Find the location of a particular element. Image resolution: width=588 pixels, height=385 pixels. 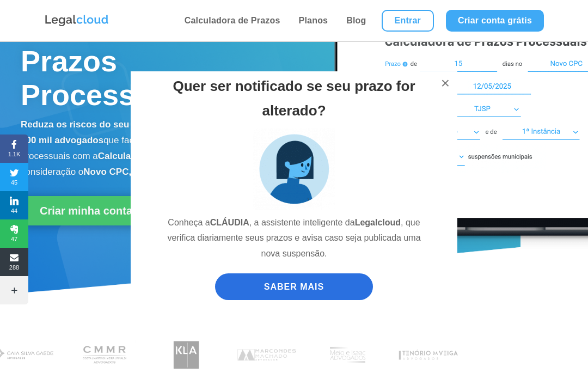

strong: Legalcloud is located at coordinates (378, 222).